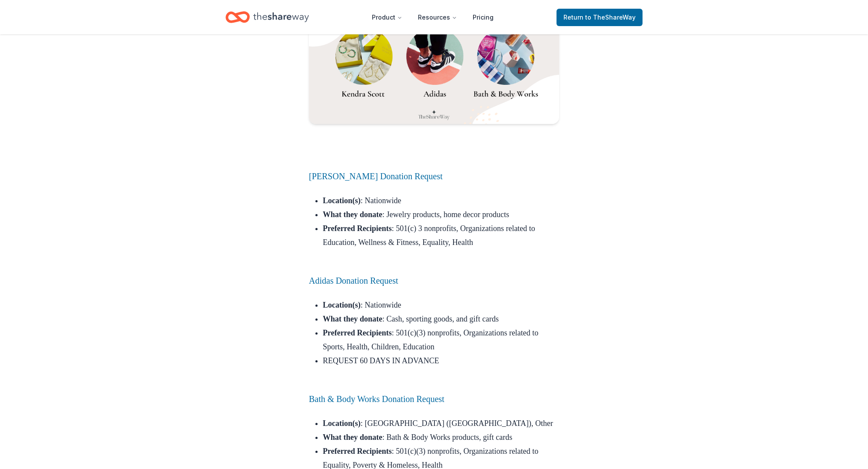 The width and height of the screenshot is (868, 469). I want to click on a: Pricing, so click(483, 17).